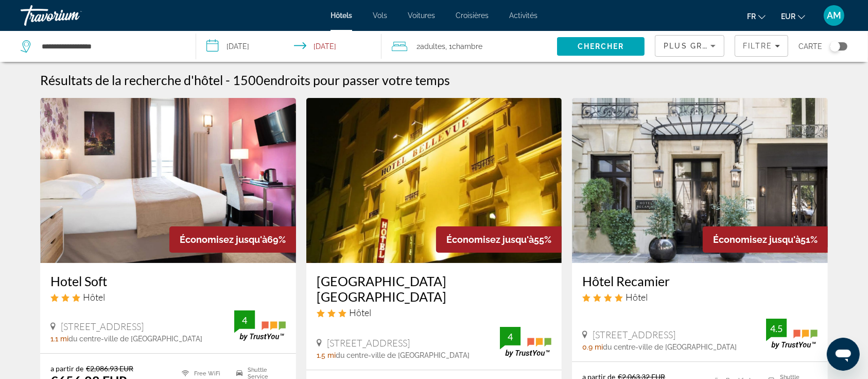 The image size is (868, 379). What do you see at coordinates (689, 46) in the screenshot?
I see `mat-select: Sort by` at bounding box center [689, 46].